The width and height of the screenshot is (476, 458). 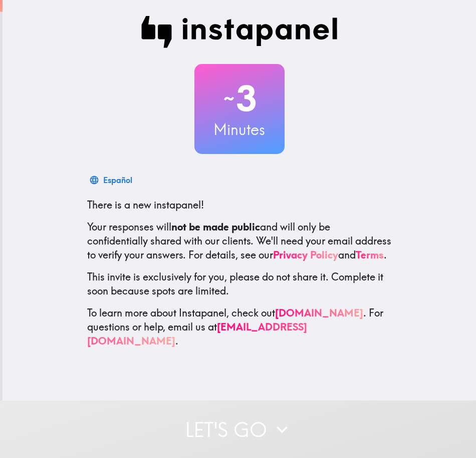 What do you see at coordinates (239, 241) in the screenshot?
I see `p: Your responses will and will only be confidentially shared with our clients. We'll need your emai...` at bounding box center [239, 241].